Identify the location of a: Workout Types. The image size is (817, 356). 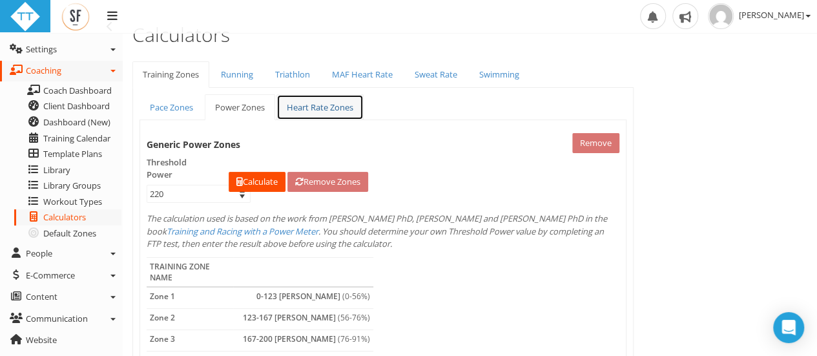
(68, 201).